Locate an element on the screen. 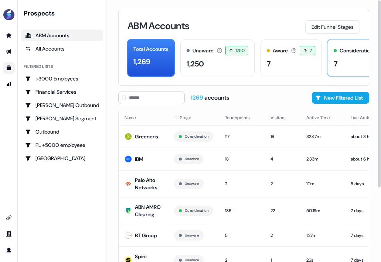 The image size is (381, 262). a: Go to templates is located at coordinates (9, 68).